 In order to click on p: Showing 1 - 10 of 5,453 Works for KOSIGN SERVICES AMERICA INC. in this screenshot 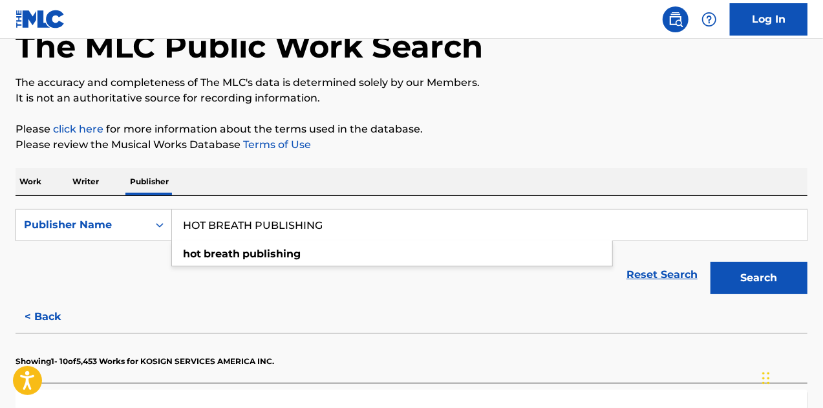, I will do `click(145, 362)`.